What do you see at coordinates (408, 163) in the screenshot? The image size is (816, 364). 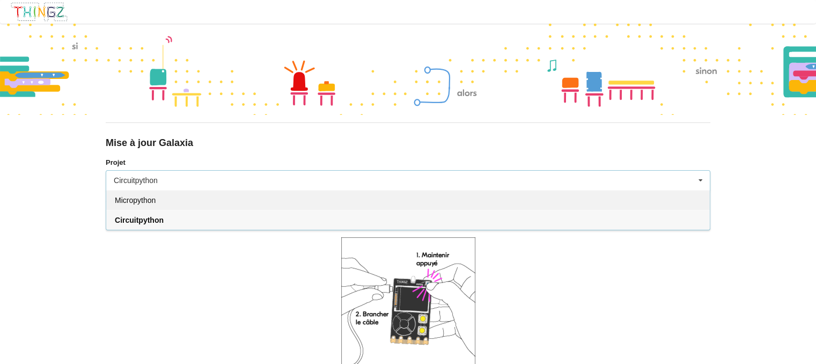 I see `label: Projet` at bounding box center [408, 163].